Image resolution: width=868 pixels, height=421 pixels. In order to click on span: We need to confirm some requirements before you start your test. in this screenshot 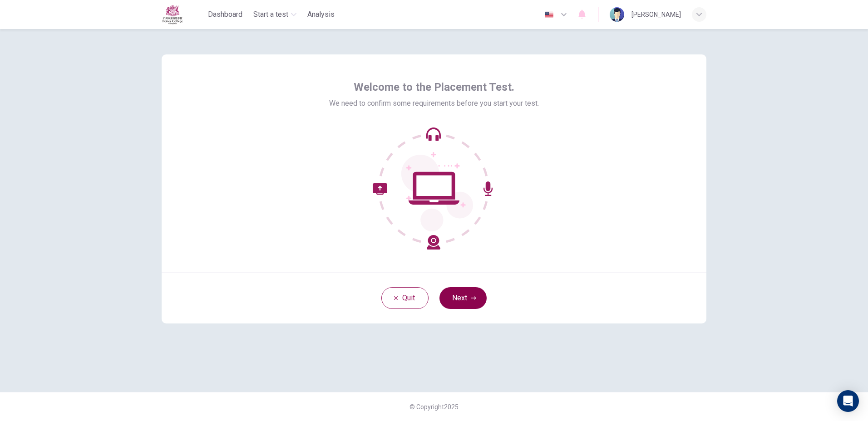, I will do `click(434, 103)`.